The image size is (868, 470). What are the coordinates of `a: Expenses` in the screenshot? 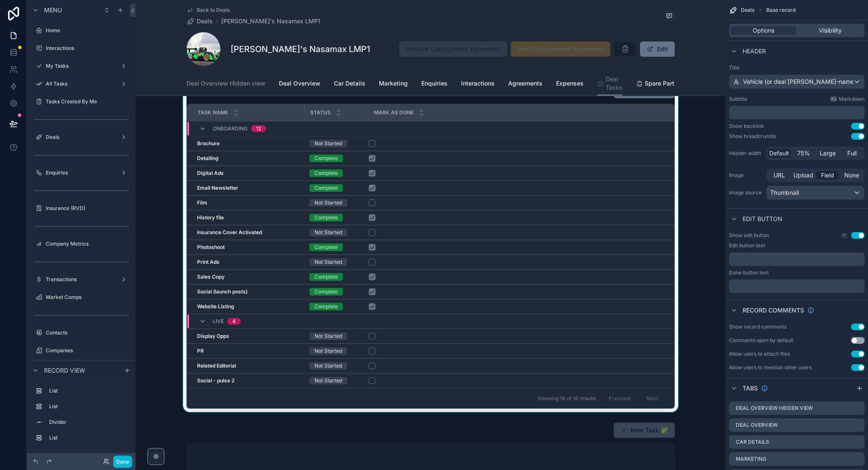 It's located at (569, 85).